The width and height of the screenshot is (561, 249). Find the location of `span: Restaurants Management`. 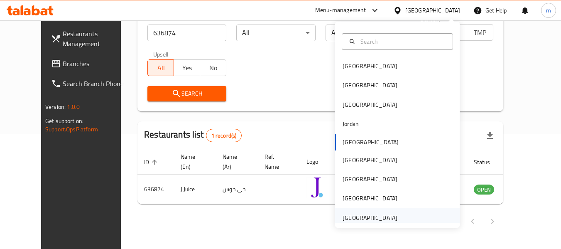

span: Restaurants Management is located at coordinates (95, 39).